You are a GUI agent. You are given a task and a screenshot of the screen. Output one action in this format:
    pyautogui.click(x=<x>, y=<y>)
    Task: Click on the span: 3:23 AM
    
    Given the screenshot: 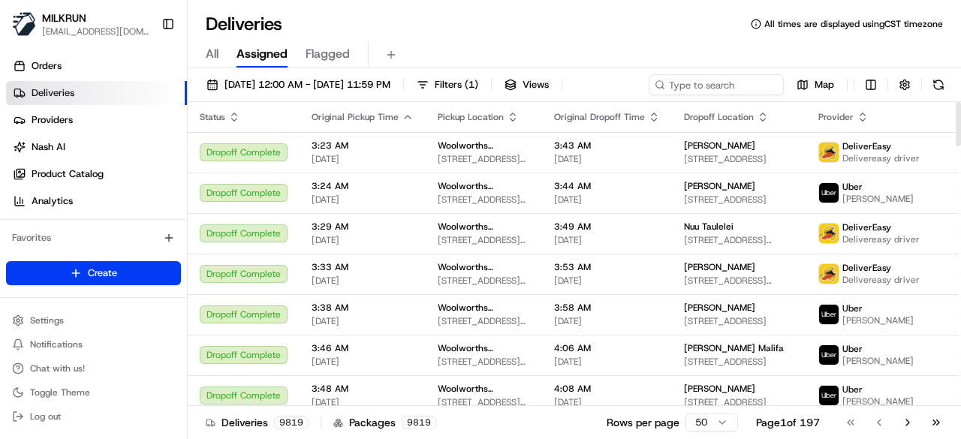 What is the action you would take?
    pyautogui.click(x=363, y=146)
    